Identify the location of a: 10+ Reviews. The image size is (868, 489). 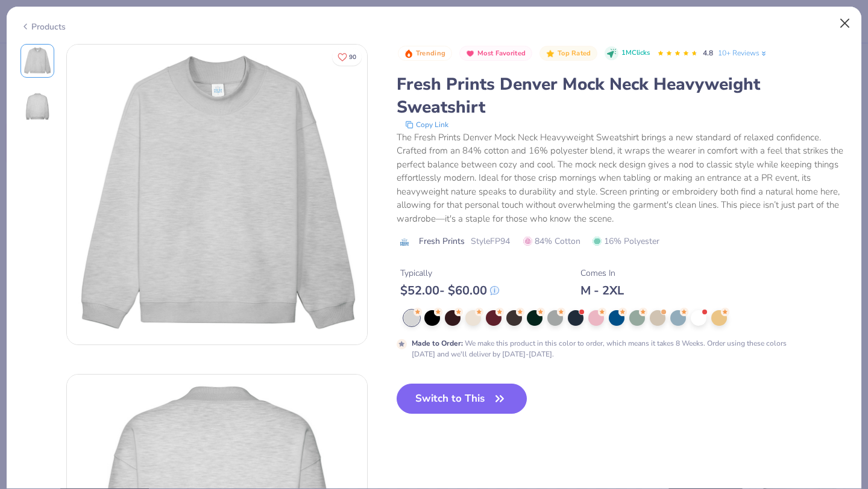
(743, 53).